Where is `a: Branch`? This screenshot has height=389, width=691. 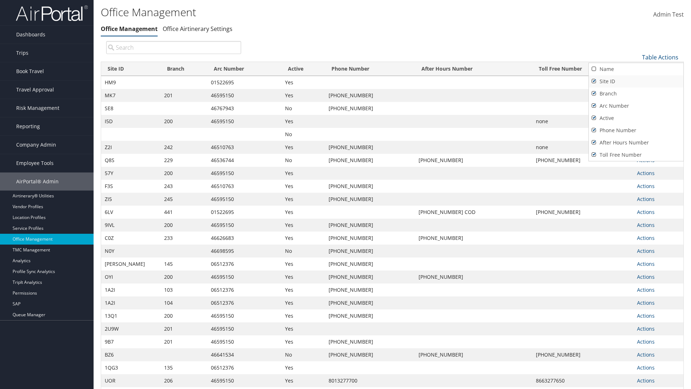
a: Branch is located at coordinates (636, 94).